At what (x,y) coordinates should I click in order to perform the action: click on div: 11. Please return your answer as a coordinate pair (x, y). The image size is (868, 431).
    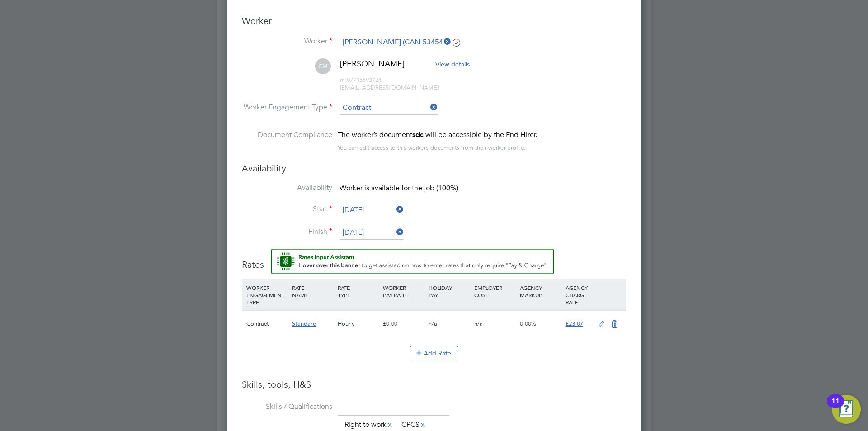
    Looking at the image, I should click on (836, 407).